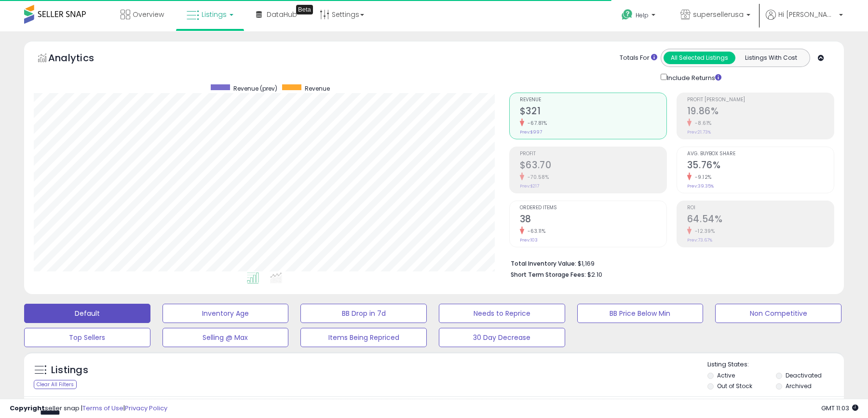 This screenshot has width=868, height=418. Describe the element at coordinates (593, 154) in the screenshot. I see `span: Profit` at that location.